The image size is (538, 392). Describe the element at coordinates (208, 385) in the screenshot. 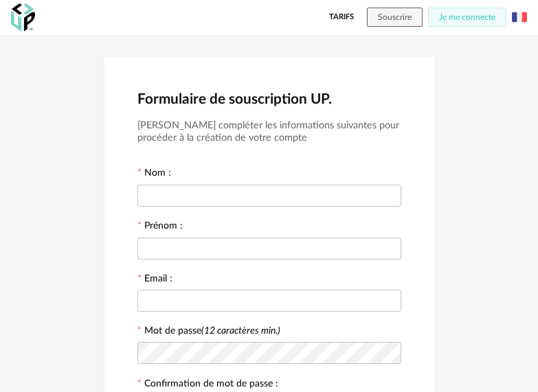

I see `label: Confirmation de mot de passe :` at that location.